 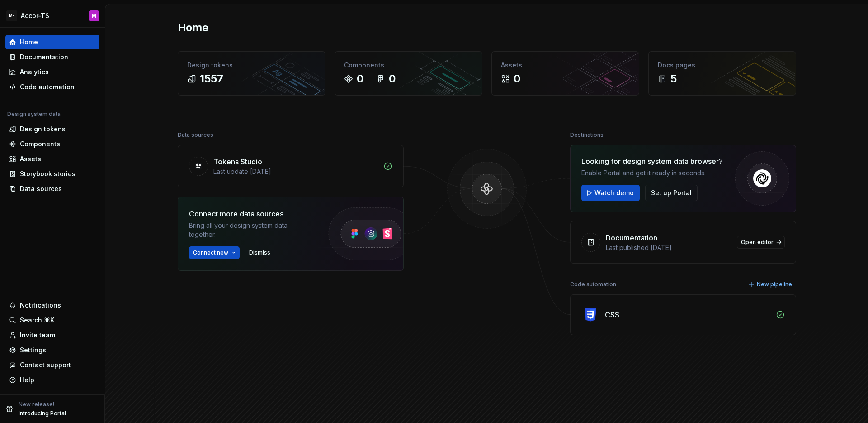 I want to click on a: Assets0, so click(x=566, y=73).